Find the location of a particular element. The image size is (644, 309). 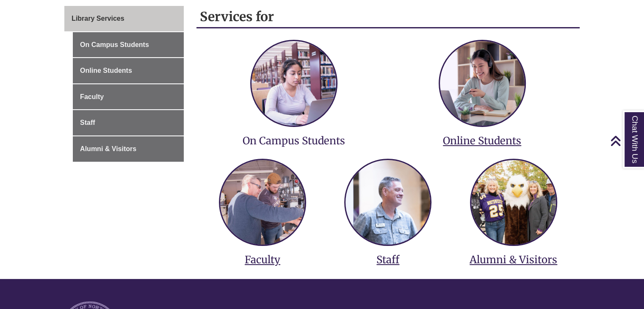

img: services for alumni and visitors is located at coordinates (514, 202).